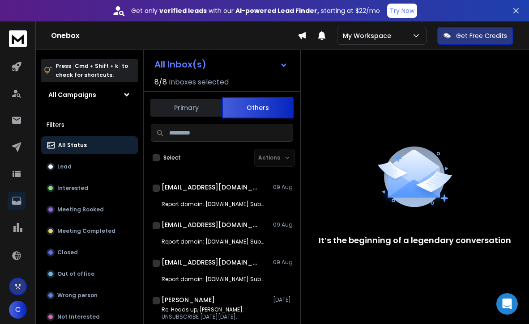  I want to click on strong: verified leads, so click(183, 11).